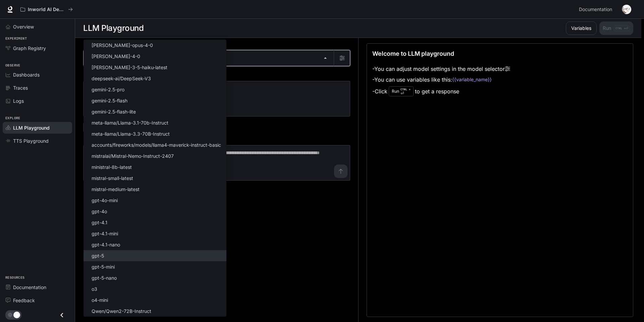 This screenshot has width=644, height=322. Describe the element at coordinates (104, 278) in the screenshot. I see `p: gpt-5-nano` at that location.